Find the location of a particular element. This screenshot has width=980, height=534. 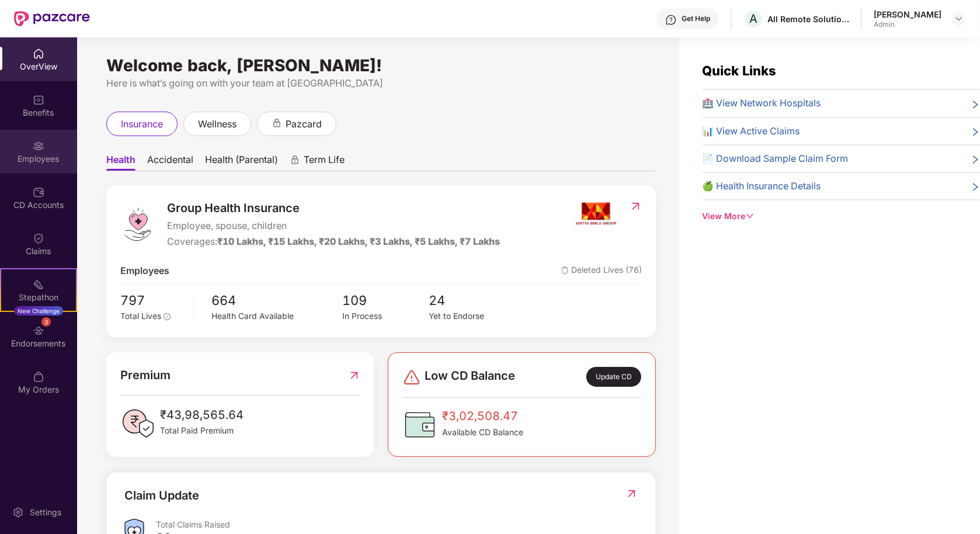

span: Employee, spouse, children is located at coordinates (333, 225).